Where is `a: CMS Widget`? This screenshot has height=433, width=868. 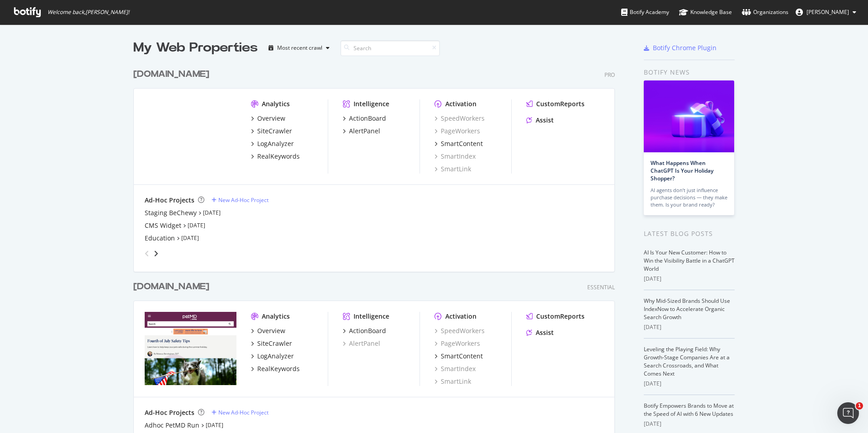 a: CMS Widget is located at coordinates (163, 225).